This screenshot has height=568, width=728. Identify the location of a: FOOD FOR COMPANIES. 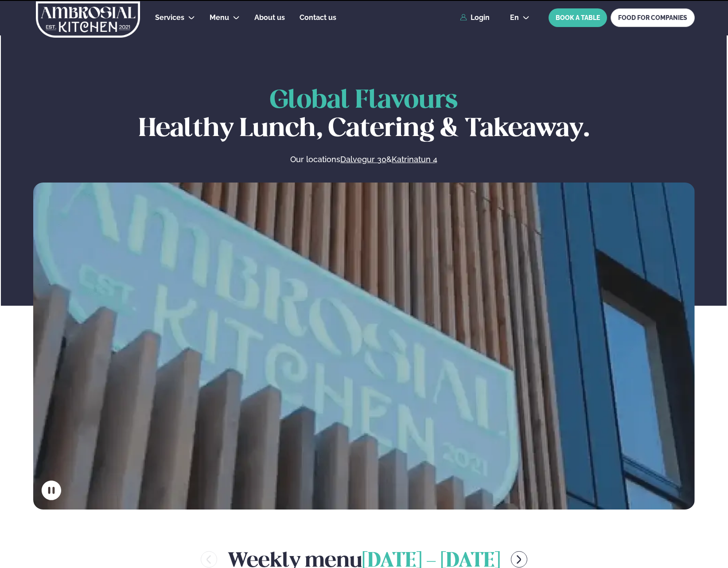
(653, 18).